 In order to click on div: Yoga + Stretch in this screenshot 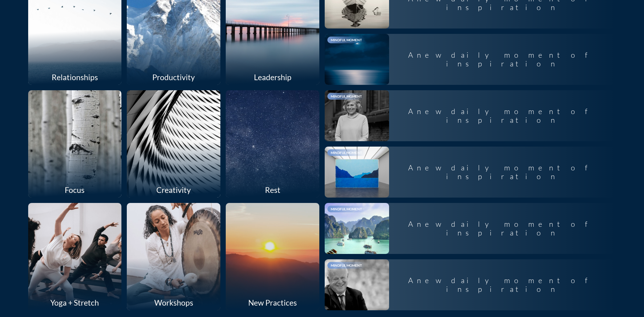, I will do `click(75, 303)`.